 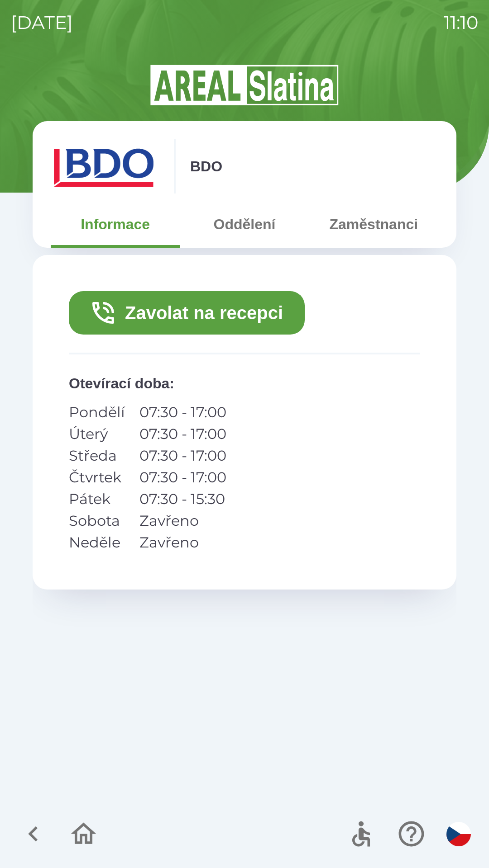 I want to click on p: Otevírací doba :, so click(x=244, y=384).